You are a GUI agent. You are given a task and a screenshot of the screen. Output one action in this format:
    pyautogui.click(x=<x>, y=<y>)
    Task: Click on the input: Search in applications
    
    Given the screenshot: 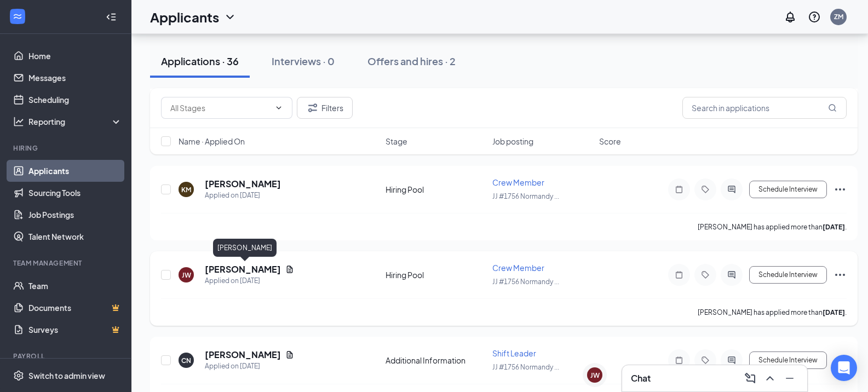 What is the action you would take?
    pyautogui.click(x=765, y=108)
    